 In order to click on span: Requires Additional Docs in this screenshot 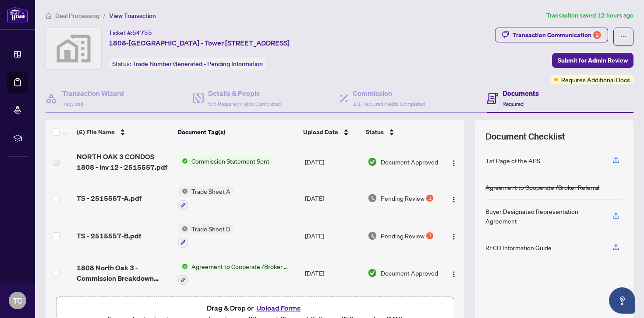, I will do `click(596, 80)`.